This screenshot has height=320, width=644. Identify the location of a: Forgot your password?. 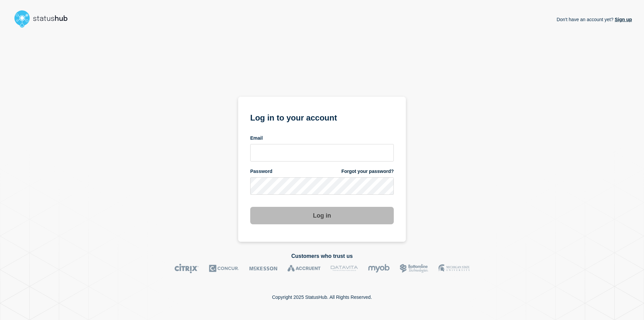
(368, 172).